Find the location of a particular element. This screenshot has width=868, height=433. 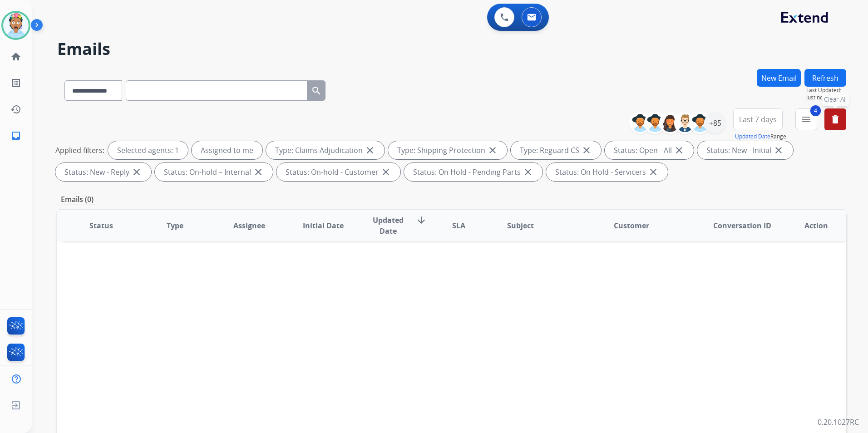

span: SLA is located at coordinates (458, 225).